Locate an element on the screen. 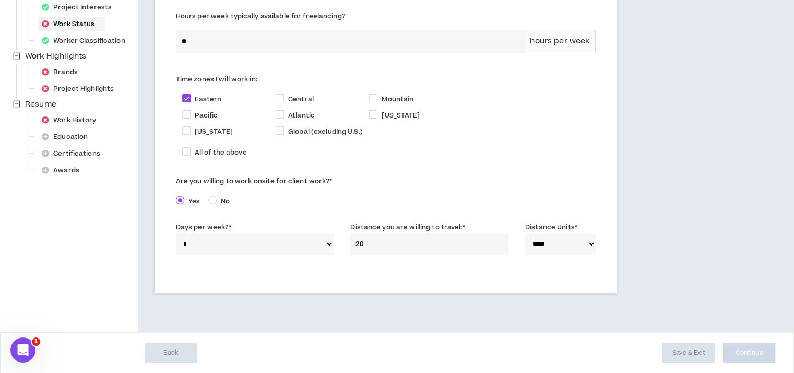  label: Days per week? is located at coordinates (204, 227).